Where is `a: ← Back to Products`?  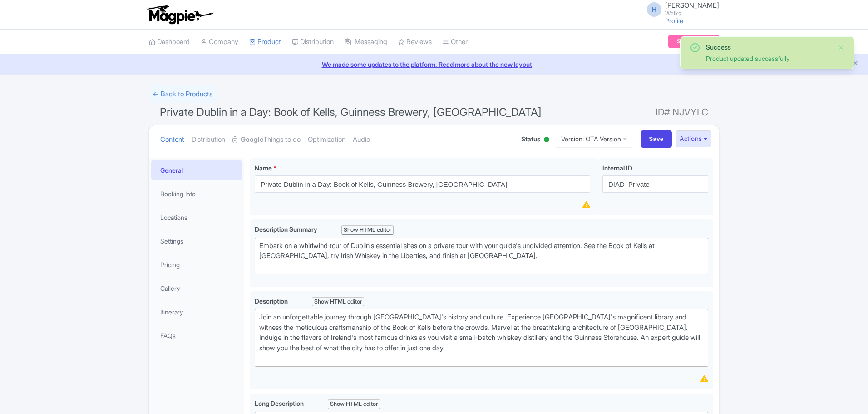 a: ← Back to Products is located at coordinates (183, 94).